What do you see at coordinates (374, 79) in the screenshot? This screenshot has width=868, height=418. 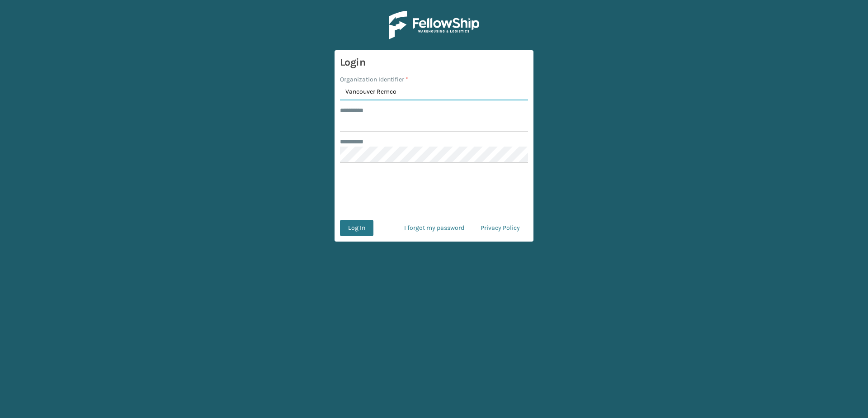 I see `label: Organization Identifier` at bounding box center [374, 79].